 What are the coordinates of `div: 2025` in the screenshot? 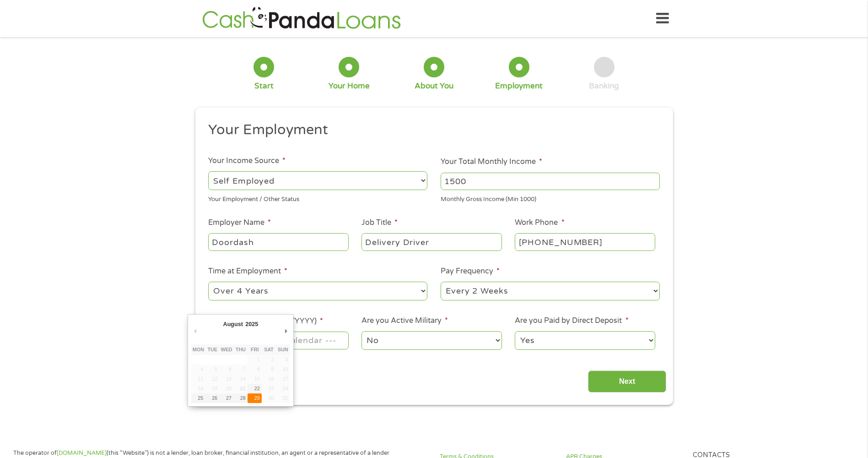 It's located at (252, 324).